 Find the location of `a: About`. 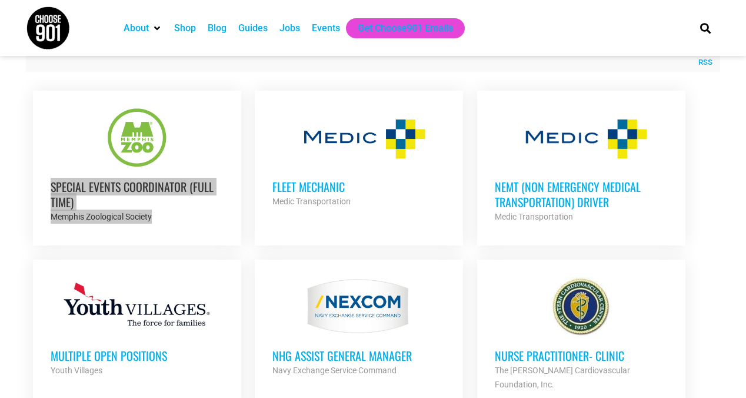

a: About is located at coordinates (136, 28).